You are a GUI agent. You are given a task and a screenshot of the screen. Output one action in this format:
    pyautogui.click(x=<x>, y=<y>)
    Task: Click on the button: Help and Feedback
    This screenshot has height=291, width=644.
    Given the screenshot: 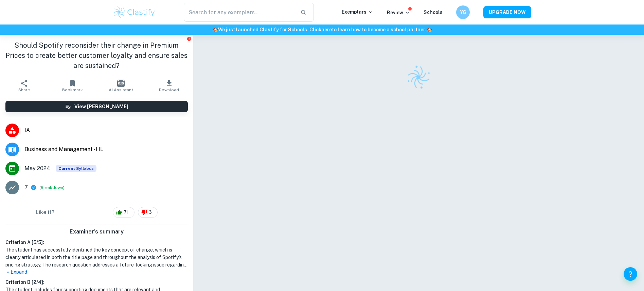 What is the action you would take?
    pyautogui.click(x=630, y=274)
    